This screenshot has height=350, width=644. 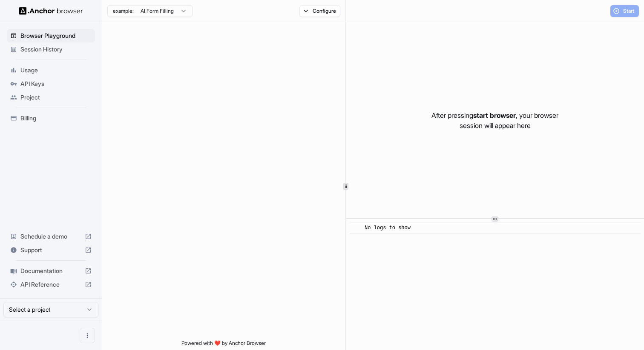 I want to click on div: Browser Playground, so click(x=51, y=35).